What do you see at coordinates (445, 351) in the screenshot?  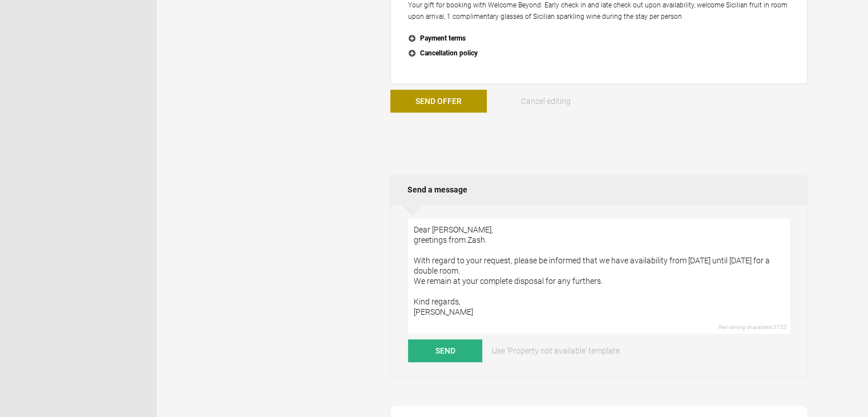 I see `button: Send` at bounding box center [445, 351].